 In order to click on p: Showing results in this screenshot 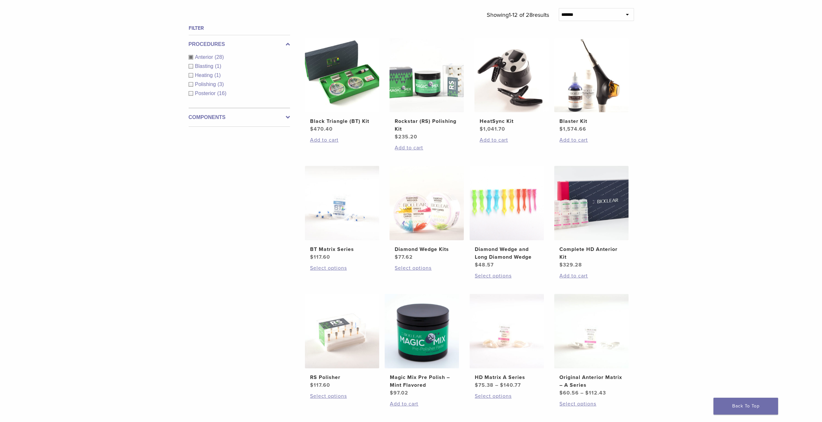, I will do `click(518, 15)`.